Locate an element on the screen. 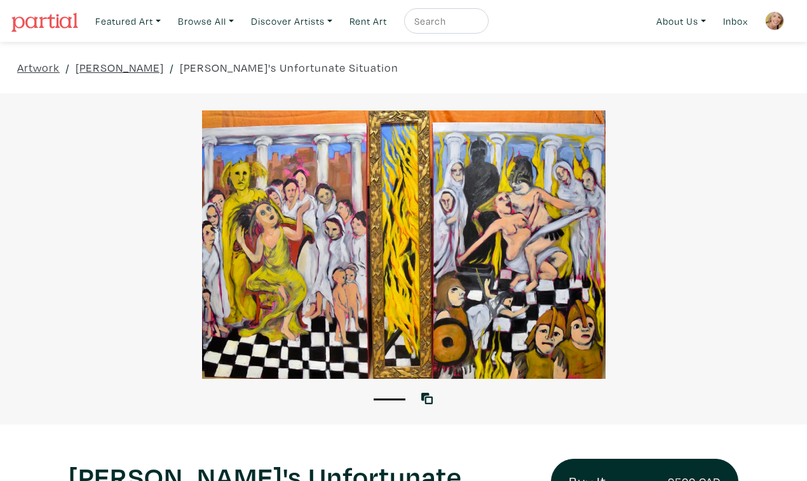 This screenshot has height=481, width=807. button: 1 of 1 is located at coordinates (389, 400).